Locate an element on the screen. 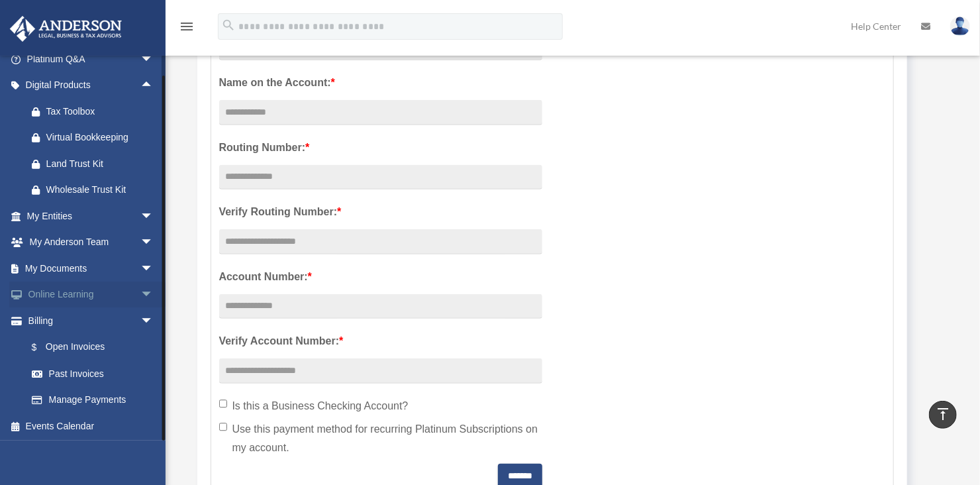 Image resolution: width=980 pixels, height=485 pixels. span: arrow_drop_up is located at coordinates (154, 85).